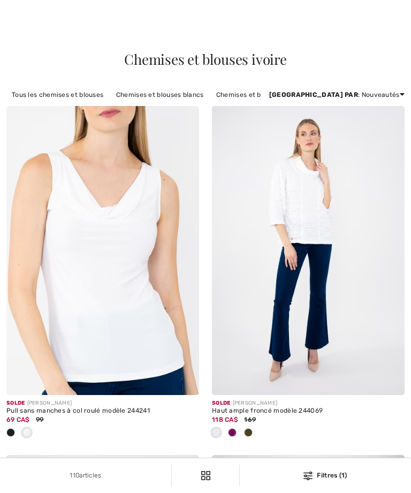  I want to click on div: : Nouveautés, so click(337, 95).